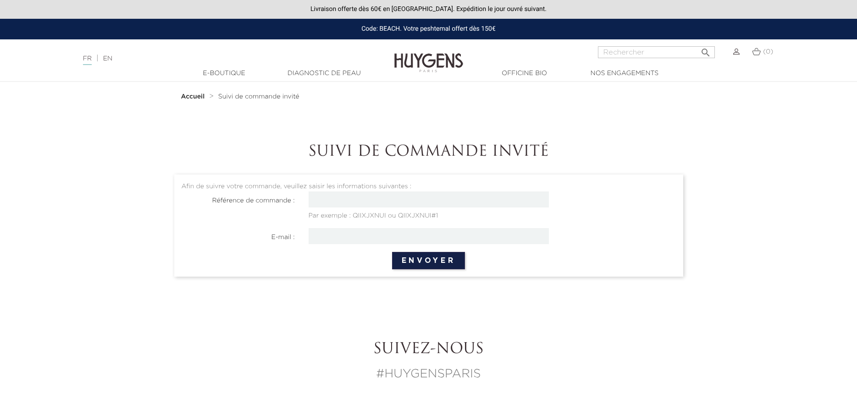 This screenshot has width=857, height=409. I want to click on a: Accueil, so click(194, 97).